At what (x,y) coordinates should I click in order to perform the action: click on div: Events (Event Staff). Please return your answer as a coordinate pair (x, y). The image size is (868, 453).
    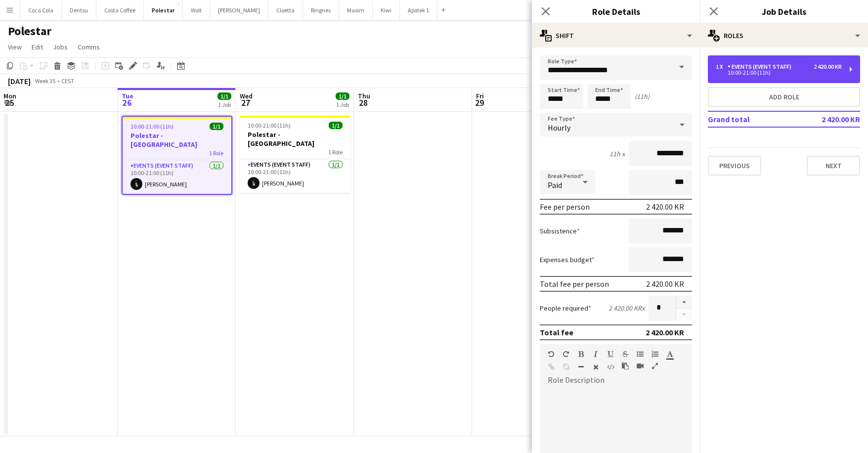
    Looking at the image, I should click on (761, 67).